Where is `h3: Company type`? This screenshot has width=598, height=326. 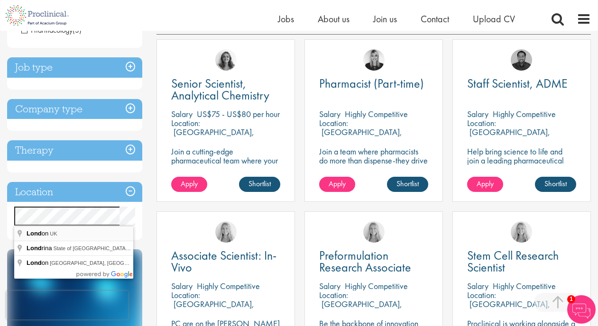
h3: Company type is located at coordinates (74, 109).